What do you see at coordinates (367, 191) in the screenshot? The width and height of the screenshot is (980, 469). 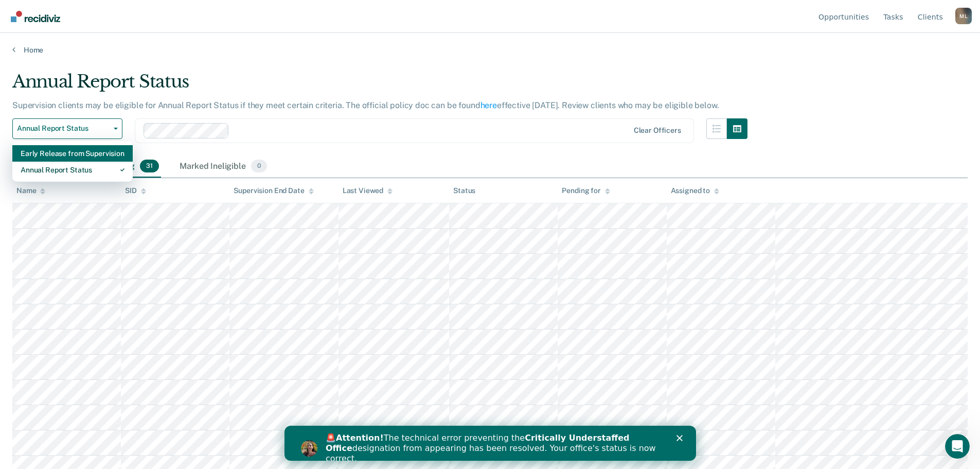 I see `div: Last Viewed` at bounding box center [367, 191].